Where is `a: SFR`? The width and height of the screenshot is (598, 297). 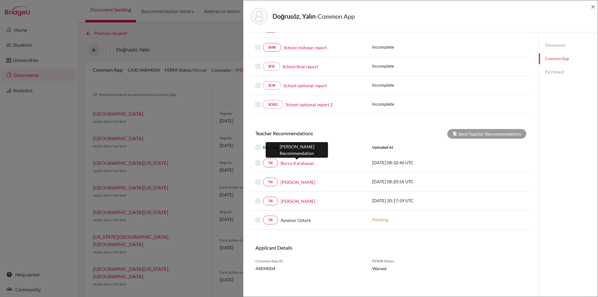
a: SFR is located at coordinates (271, 66).